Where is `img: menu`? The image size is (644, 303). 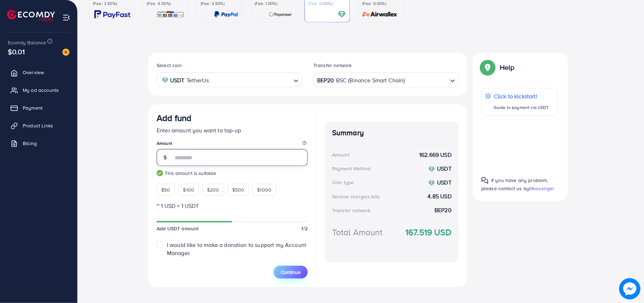 img: menu is located at coordinates (67, 17).